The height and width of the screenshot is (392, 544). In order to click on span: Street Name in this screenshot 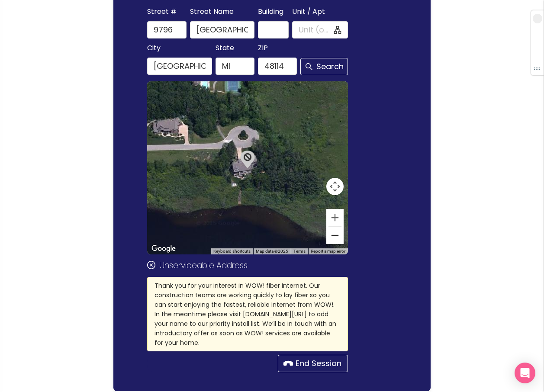, I will do `click(211, 12)`.